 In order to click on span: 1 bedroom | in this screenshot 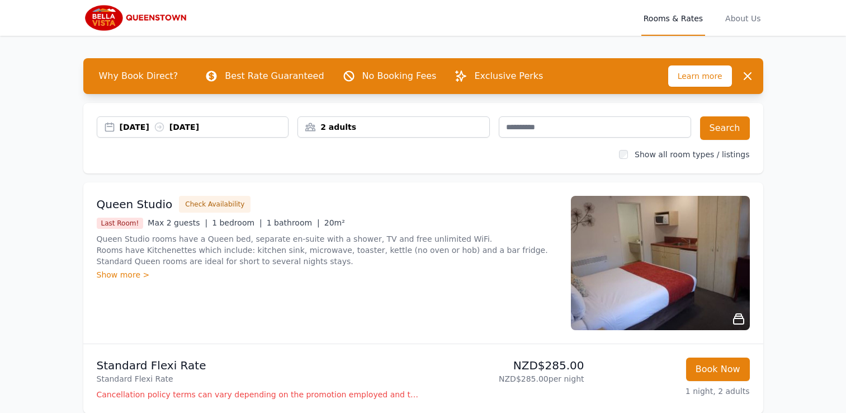, I will do `click(237, 222)`.